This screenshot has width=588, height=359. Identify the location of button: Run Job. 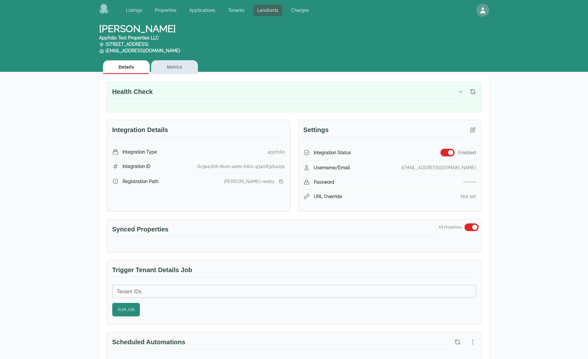
(126, 310).